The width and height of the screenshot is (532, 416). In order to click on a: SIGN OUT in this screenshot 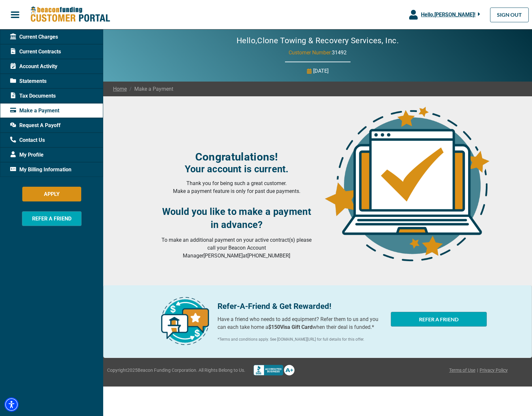, I will do `click(510, 15)`.